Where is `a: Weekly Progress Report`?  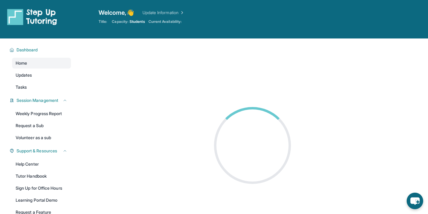
a: Weekly Progress Report is located at coordinates (41, 114).